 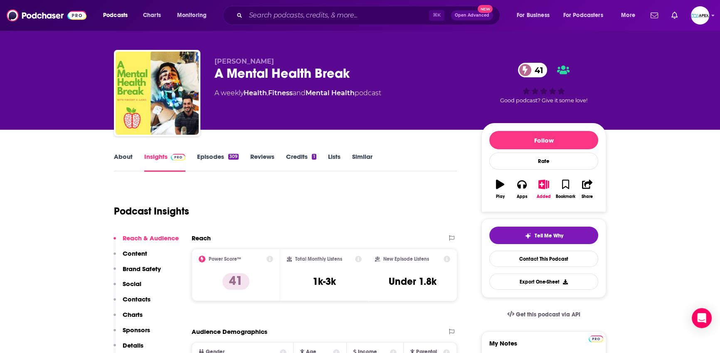 What do you see at coordinates (500, 197) in the screenshot?
I see `div: Play` at bounding box center [500, 197].